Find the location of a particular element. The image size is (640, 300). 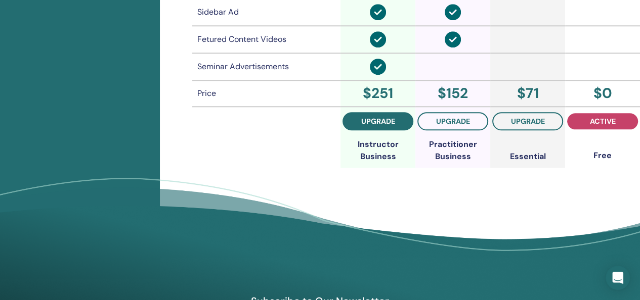

div: Seminar Advertisements is located at coordinates (267, 67).